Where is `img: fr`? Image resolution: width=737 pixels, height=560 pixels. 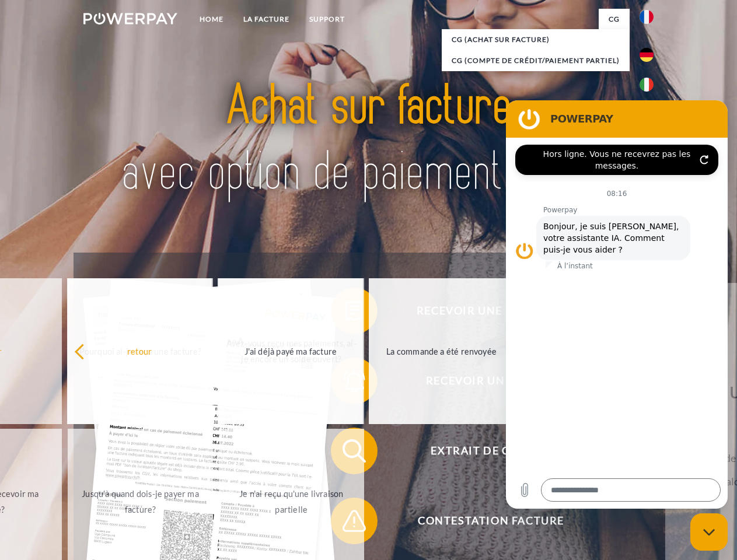
img: fr is located at coordinates (647, 17).